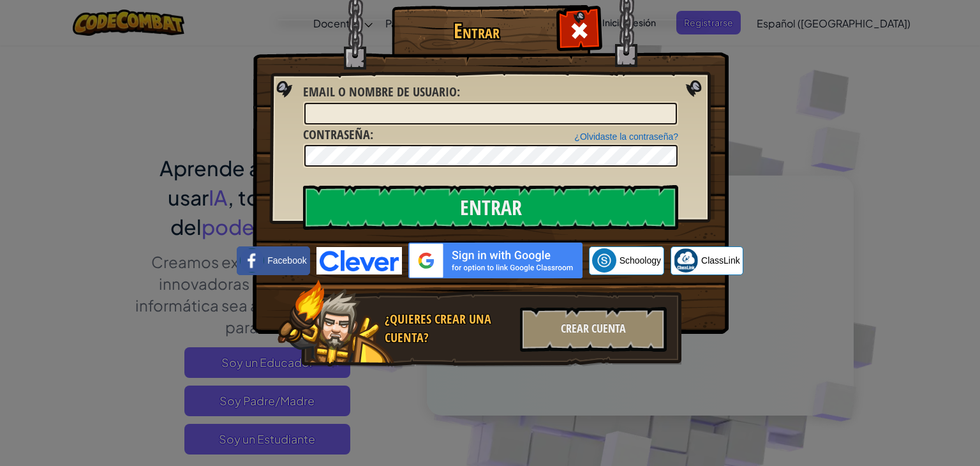 The width and height of the screenshot is (980, 466). I want to click on span: Facebook, so click(286, 261).